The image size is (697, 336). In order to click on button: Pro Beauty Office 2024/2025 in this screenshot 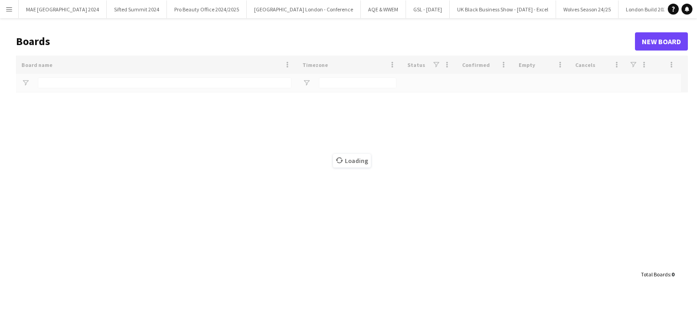, I will do `click(207, 9)`.